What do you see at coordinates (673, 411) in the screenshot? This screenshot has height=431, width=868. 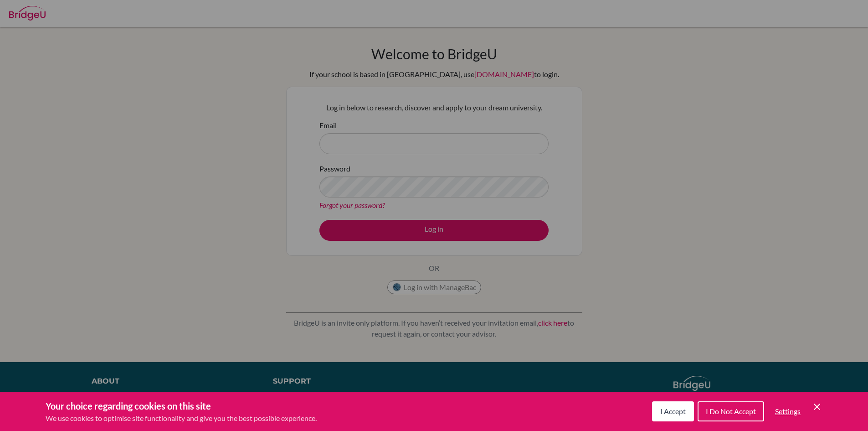 I see `button: I Accept` at bounding box center [673, 411].